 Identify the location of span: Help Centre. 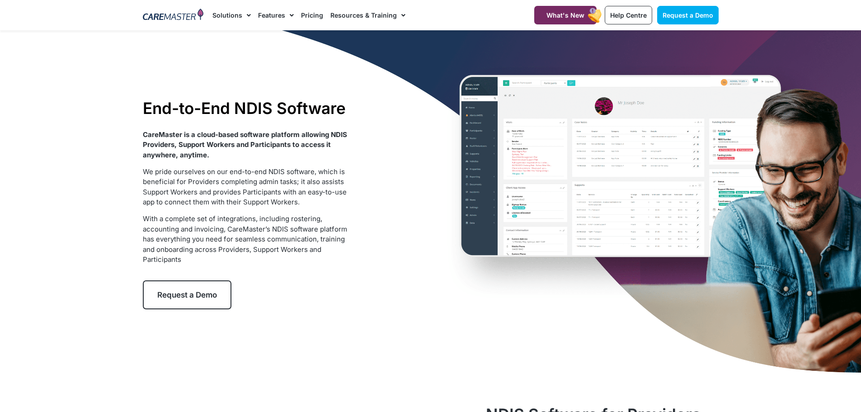
(628, 15).